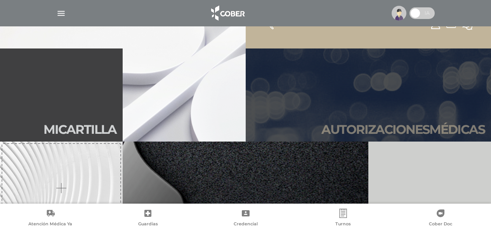  Describe the element at coordinates (403, 130) in the screenshot. I see `h2: Autori zaciones médicas` at that location.